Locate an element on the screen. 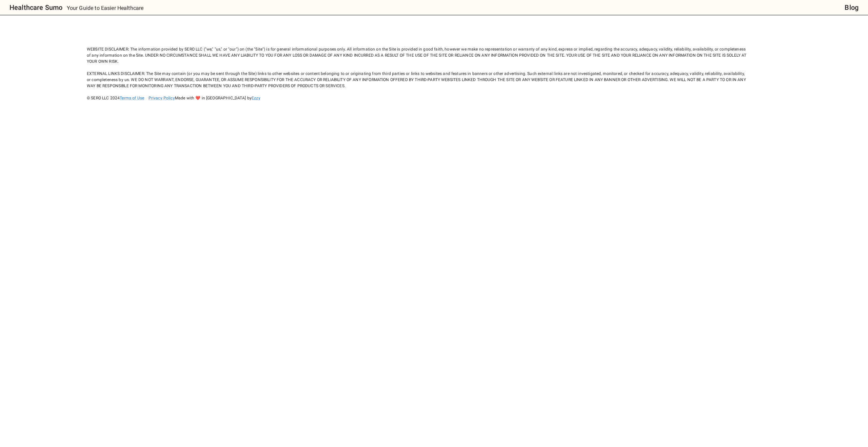  a: Blog is located at coordinates (852, 8).